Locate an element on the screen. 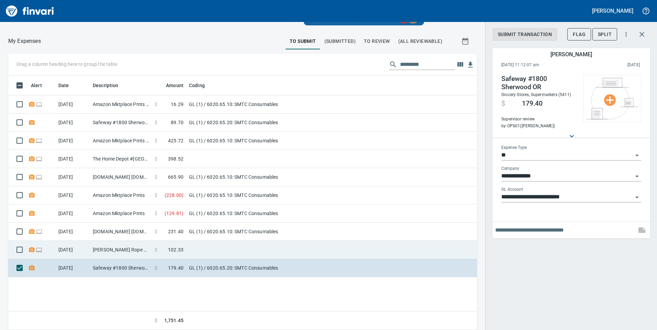 The image size is (657, 330). label: Expense Type is located at coordinates (514, 148).